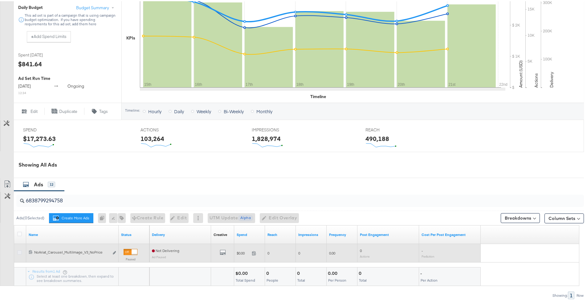  What do you see at coordinates (311, 233) in the screenshot?
I see `a: The number of times your ad was served. On mobile apps an ad is counted as served the first time ...` at bounding box center [311, 233].